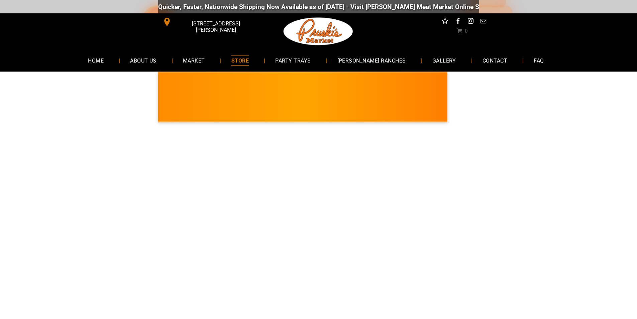  Describe the element at coordinates (458, 22) in the screenshot. I see `a: facebook` at that location.